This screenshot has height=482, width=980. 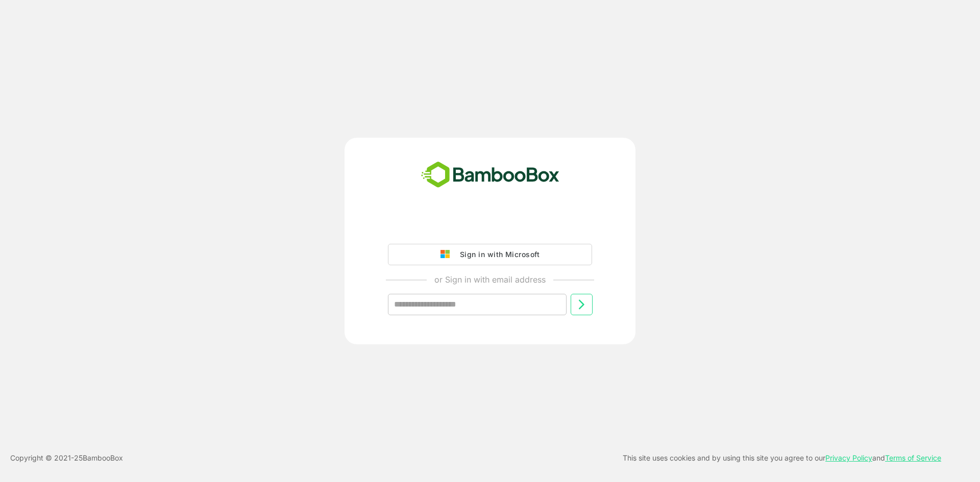 I want to click on p: Copyright © 2021- 25 BambooBox, so click(x=66, y=458).